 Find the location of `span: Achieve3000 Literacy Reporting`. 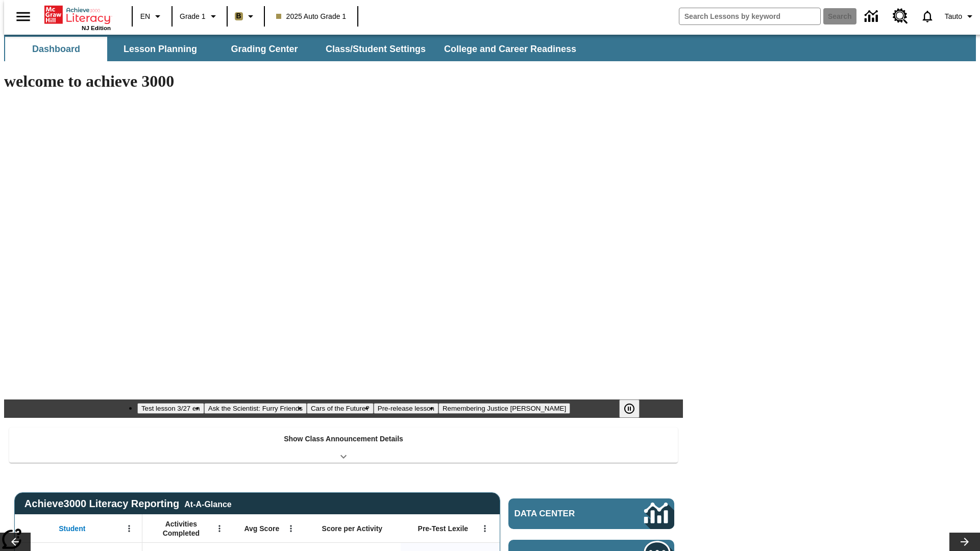

span: Achieve3000 Literacy Reporting is located at coordinates (128, 503).